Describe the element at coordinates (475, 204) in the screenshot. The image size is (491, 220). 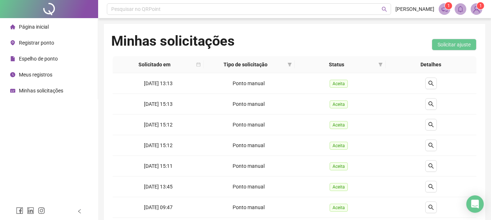
I see `div: Open Intercom Messenger` at that location.